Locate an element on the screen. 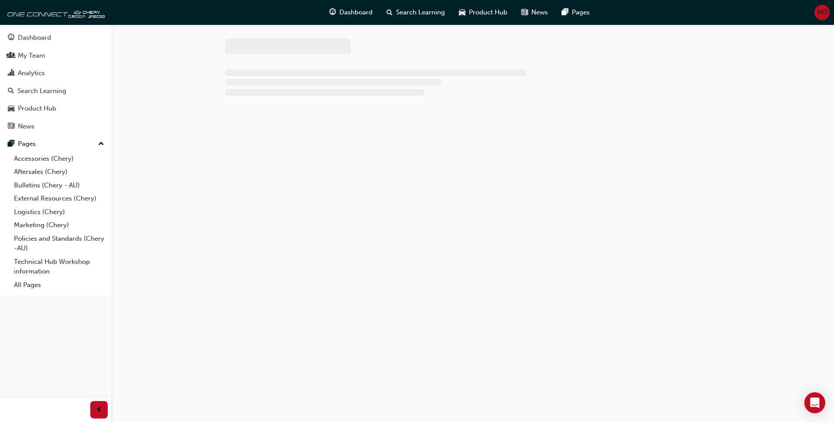  div: Search Learning is located at coordinates (42, 91).